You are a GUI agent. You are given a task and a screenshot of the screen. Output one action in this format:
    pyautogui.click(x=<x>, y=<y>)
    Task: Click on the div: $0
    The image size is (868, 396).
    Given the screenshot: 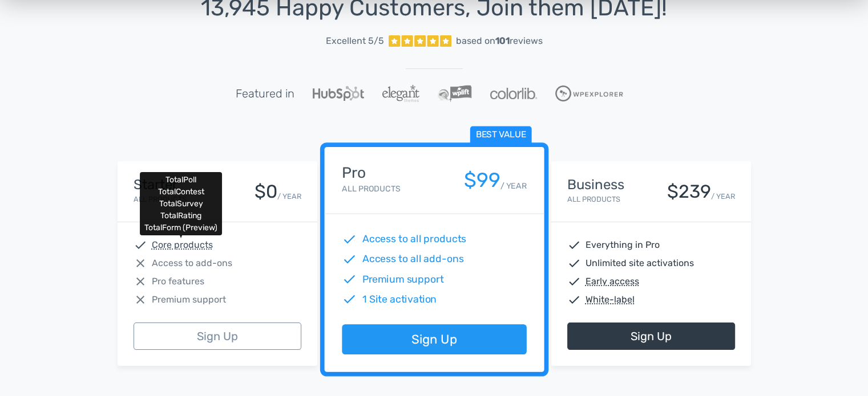 What is the action you would take?
    pyautogui.click(x=266, y=191)
    